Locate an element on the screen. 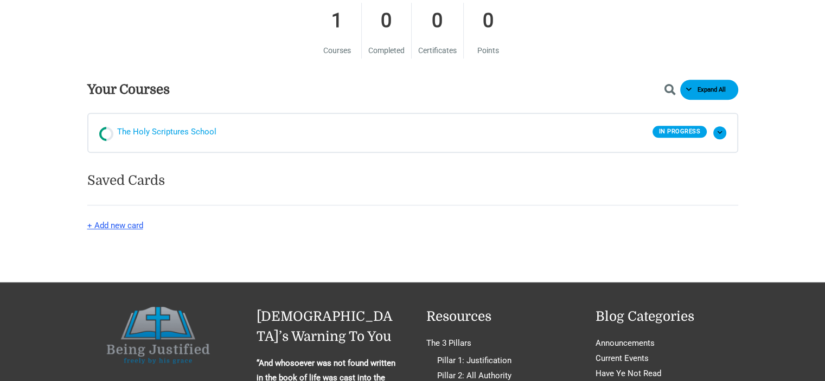 The width and height of the screenshot is (825, 381). strong: 1 is located at coordinates (337, 21).